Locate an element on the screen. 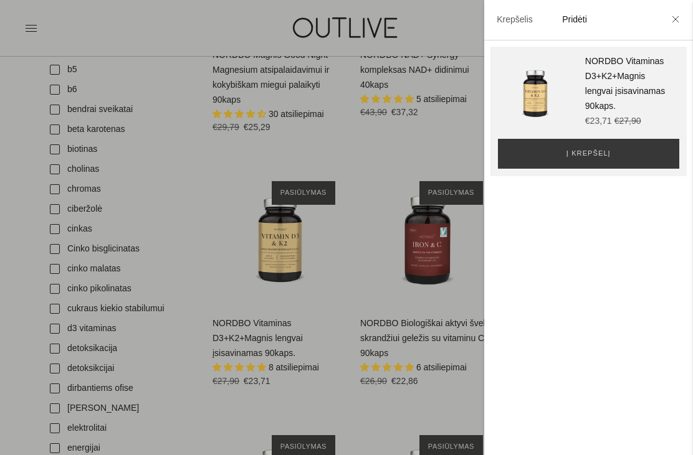 Image resolution: width=693 pixels, height=455 pixels. span: Į krepšelį is located at coordinates (588, 154).